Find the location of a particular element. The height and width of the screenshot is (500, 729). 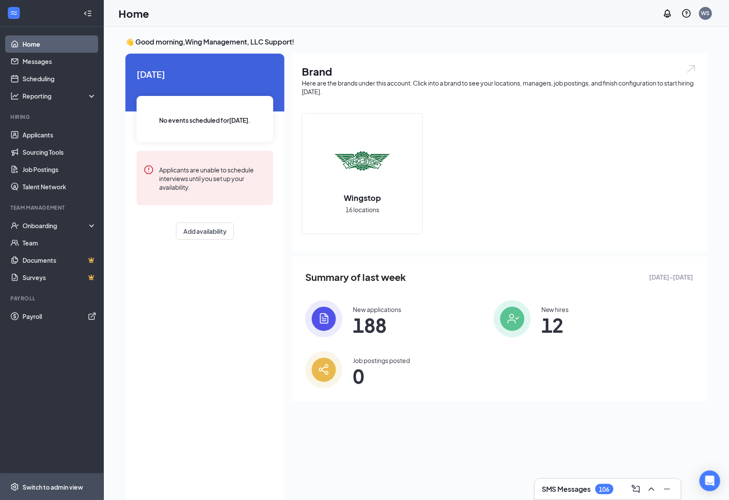

a: Home is located at coordinates (59, 44).